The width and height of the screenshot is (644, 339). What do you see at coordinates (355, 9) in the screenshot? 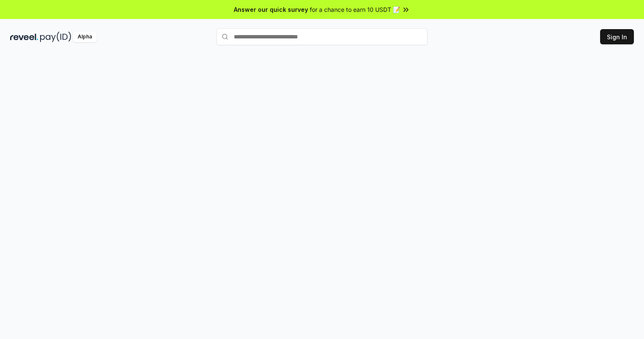
I see `span: for a chance to earn 10 USDT 📝` at bounding box center [355, 9].